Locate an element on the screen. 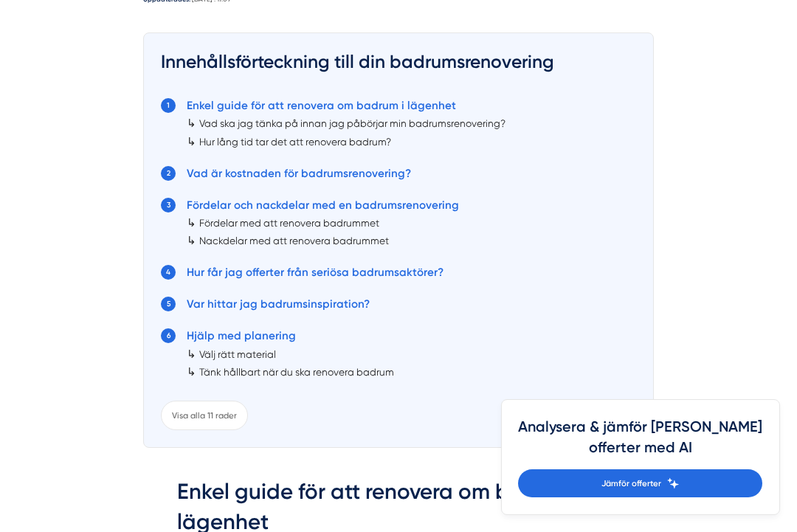 The image size is (797, 532). a: Nackdelar med att renovera badrummet is located at coordinates (294, 241).